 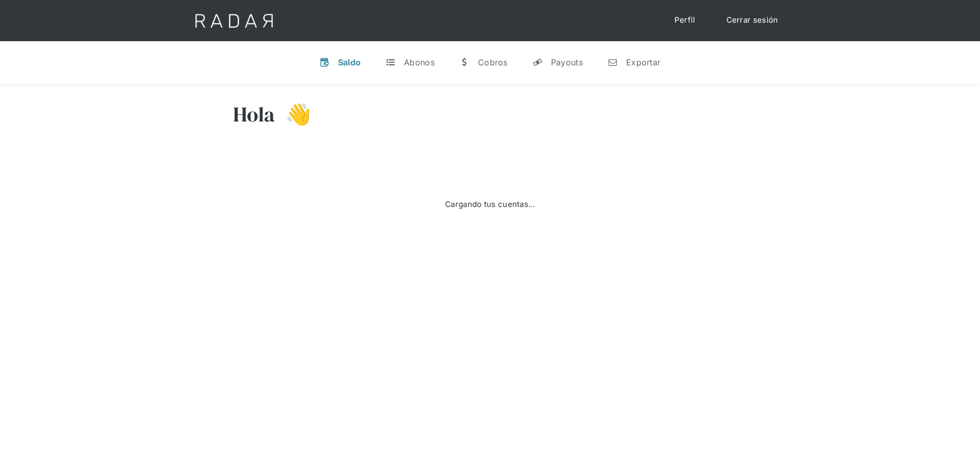 What do you see at coordinates (538, 62) in the screenshot?
I see `div: y` at bounding box center [538, 62].